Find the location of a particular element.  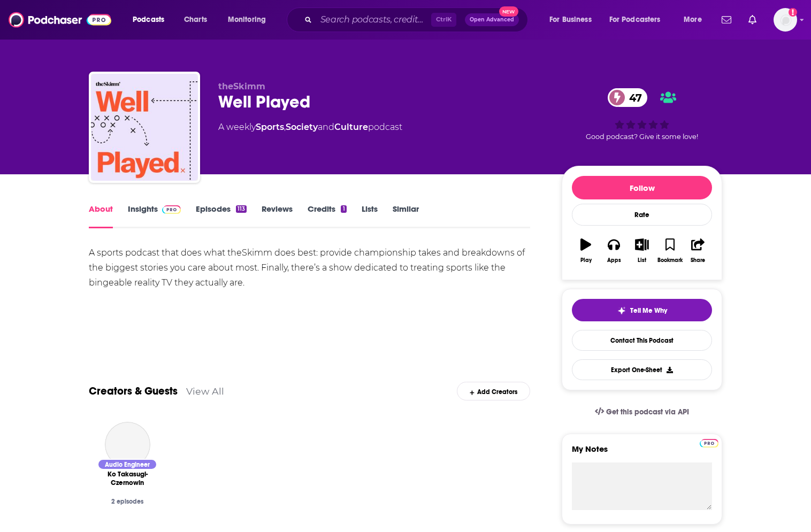

span: Open Advanced is located at coordinates (491, 20).